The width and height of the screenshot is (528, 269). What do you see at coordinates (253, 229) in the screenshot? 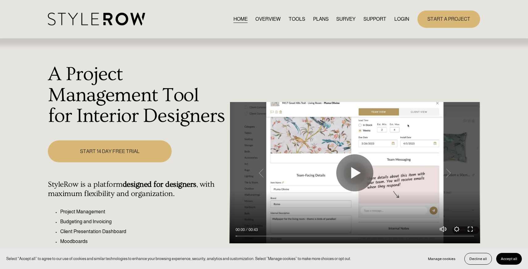
I see `div: Duration` at bounding box center [253, 229].